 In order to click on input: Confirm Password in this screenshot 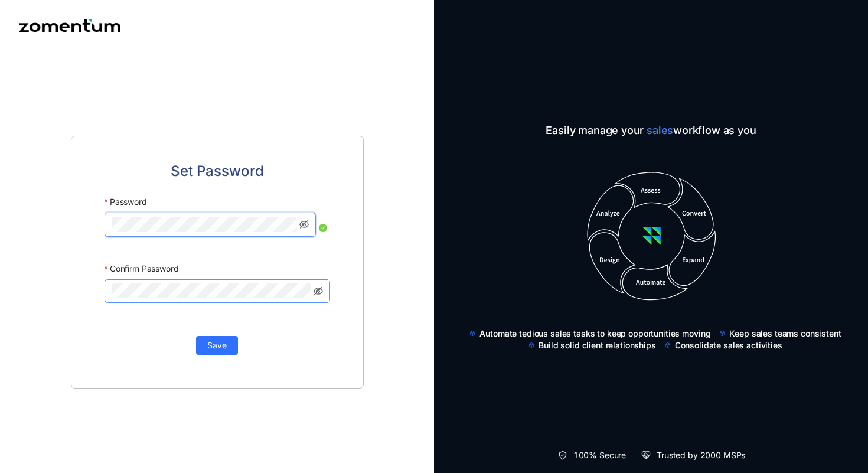, I will do `click(211, 290)`.